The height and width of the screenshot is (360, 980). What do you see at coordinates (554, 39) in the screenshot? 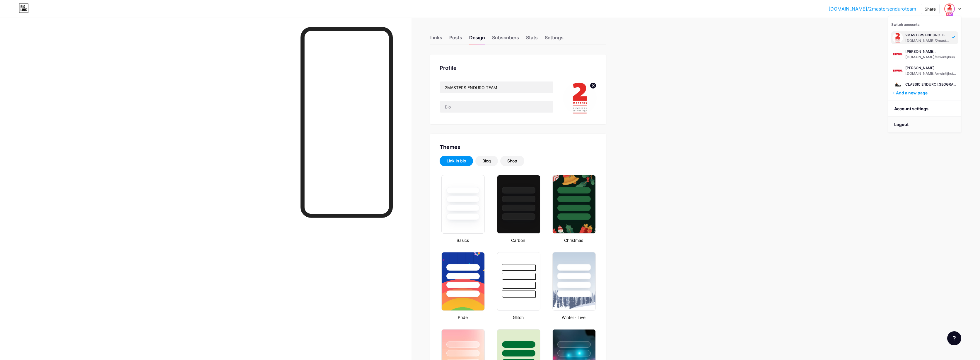
I see `div: Settings` at bounding box center [554, 39].